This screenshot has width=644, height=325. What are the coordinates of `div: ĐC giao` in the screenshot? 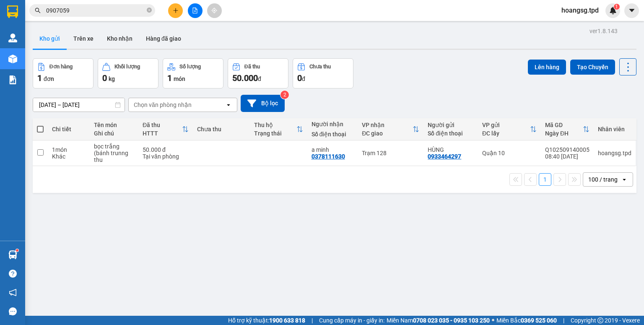 It's located at (387, 134).